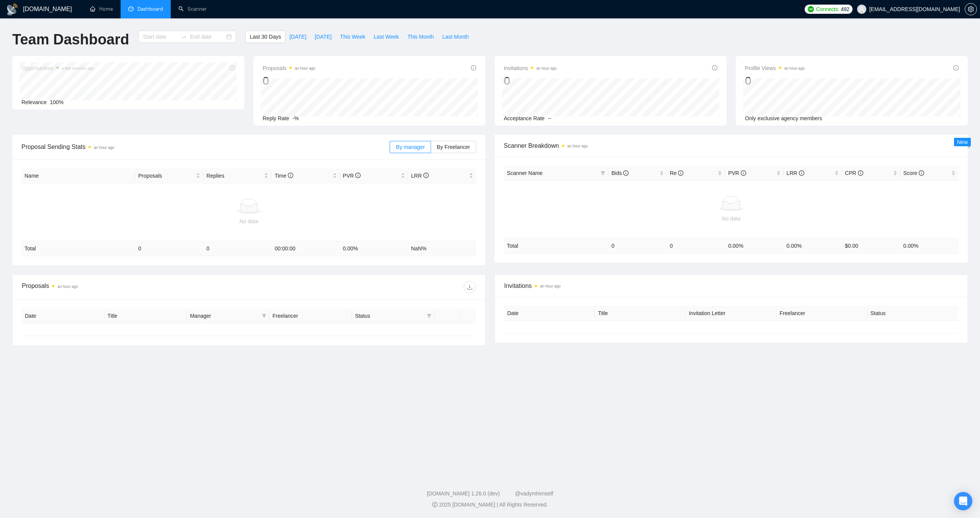 The image size is (980, 518). What do you see at coordinates (828, 9) in the screenshot?
I see `span: Connects:` at bounding box center [828, 9].